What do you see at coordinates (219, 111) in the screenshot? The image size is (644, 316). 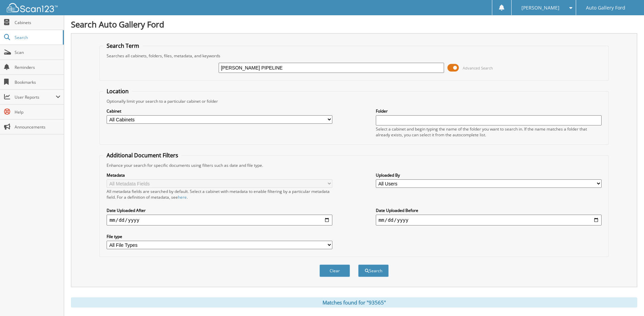 I see `label: Cabinet` at bounding box center [219, 111].